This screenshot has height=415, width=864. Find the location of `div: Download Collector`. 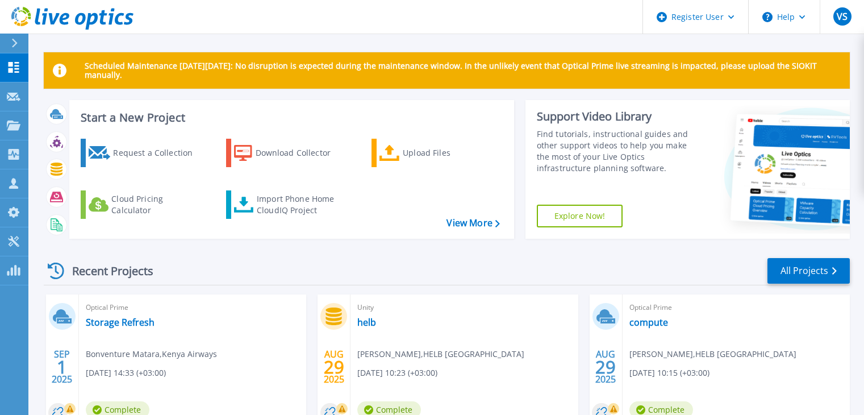

div: Download Collector is located at coordinates (301, 153).